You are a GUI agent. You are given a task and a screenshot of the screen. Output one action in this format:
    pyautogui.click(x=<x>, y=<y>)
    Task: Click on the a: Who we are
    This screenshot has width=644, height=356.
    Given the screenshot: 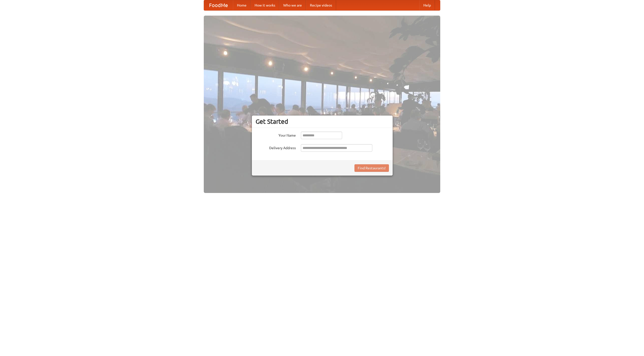 What is the action you would take?
    pyautogui.click(x=292, y=5)
    